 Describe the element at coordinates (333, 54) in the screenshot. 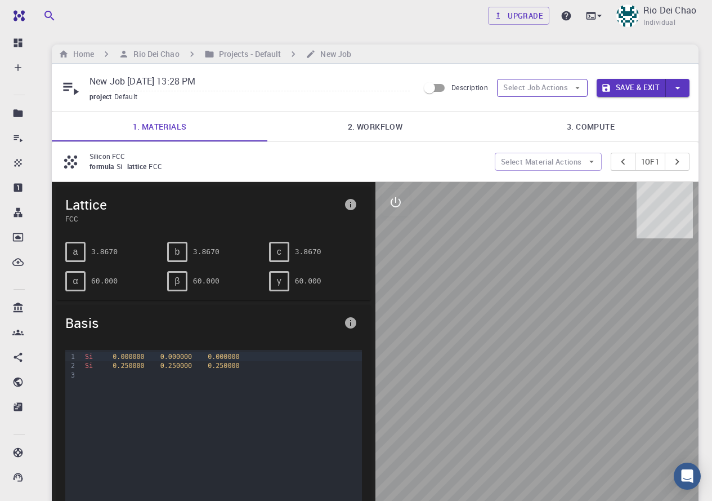

I see `h6: New Job` at that location.